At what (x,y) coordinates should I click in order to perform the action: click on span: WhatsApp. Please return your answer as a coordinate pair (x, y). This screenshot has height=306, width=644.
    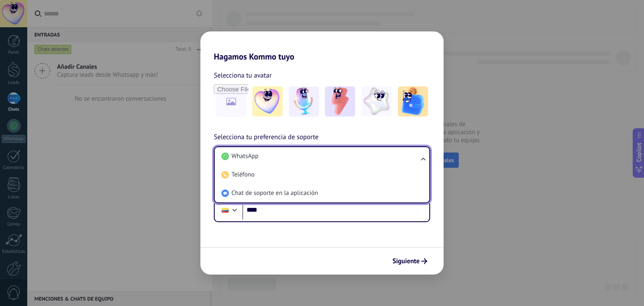
    Looking at the image, I should click on (245, 157).